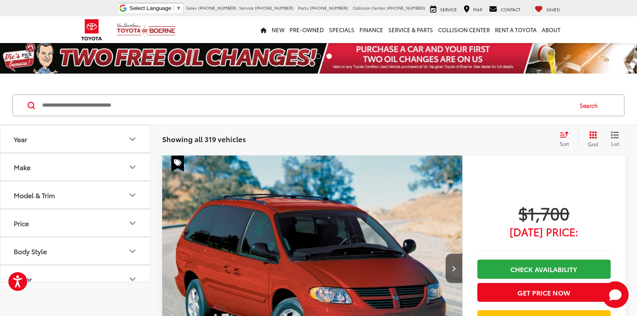 This screenshot has width=637, height=316. What do you see at coordinates (76, 279) in the screenshot?
I see `button: ColorColor` at bounding box center [76, 279].